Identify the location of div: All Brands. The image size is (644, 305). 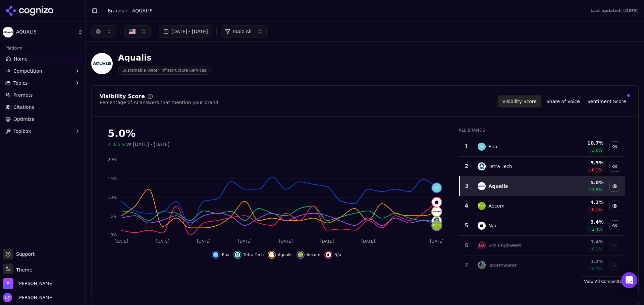
(542, 130).